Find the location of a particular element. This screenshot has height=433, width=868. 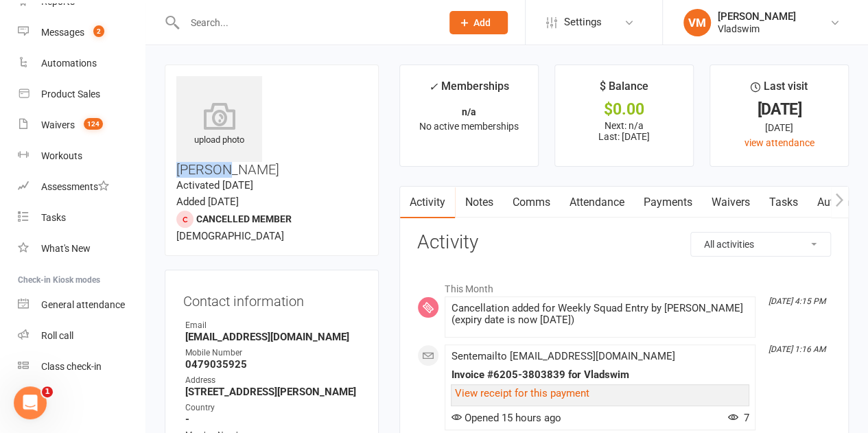

div: Memberships is located at coordinates (468, 90).